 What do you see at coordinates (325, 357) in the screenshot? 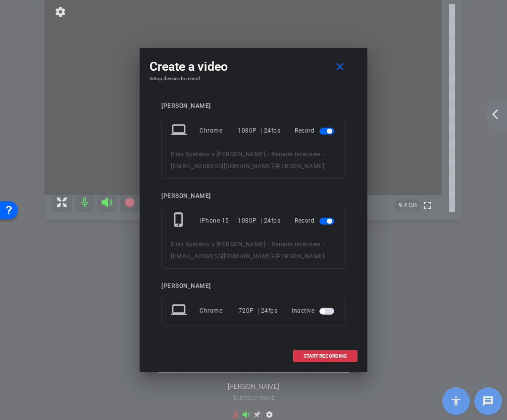
I see `span: START RECORDING` at bounding box center [325, 357].